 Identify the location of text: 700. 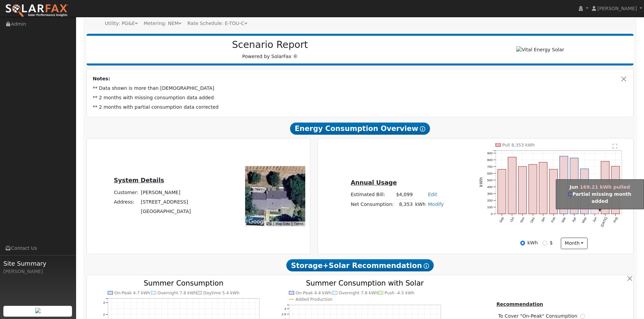
(489, 166).